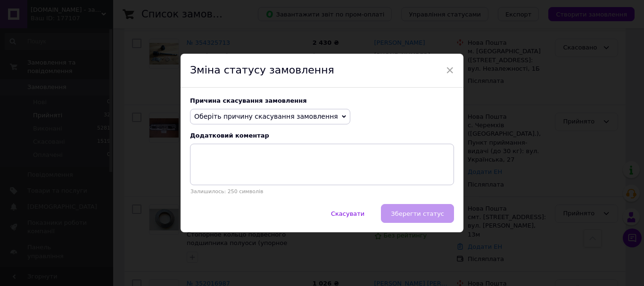 The image size is (644, 286). What do you see at coordinates (266, 116) in the screenshot?
I see `span: Оберіть причину скасування замовлення` at bounding box center [266, 116].